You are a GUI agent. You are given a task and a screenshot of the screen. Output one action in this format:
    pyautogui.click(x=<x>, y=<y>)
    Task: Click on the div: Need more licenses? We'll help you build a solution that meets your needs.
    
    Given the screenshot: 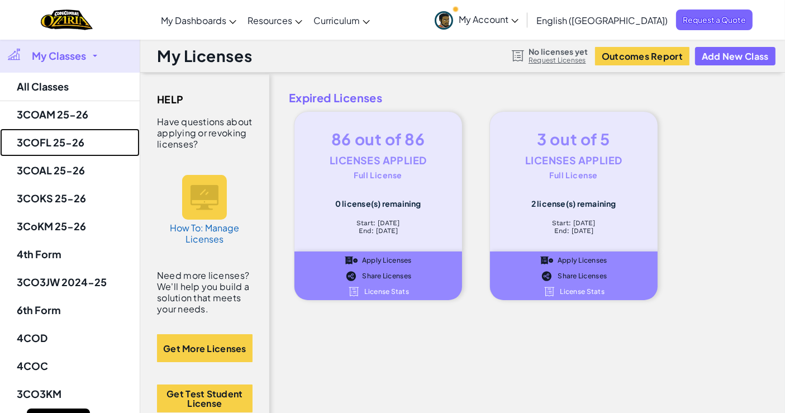 What is the action you would take?
    pyautogui.click(x=204, y=292)
    